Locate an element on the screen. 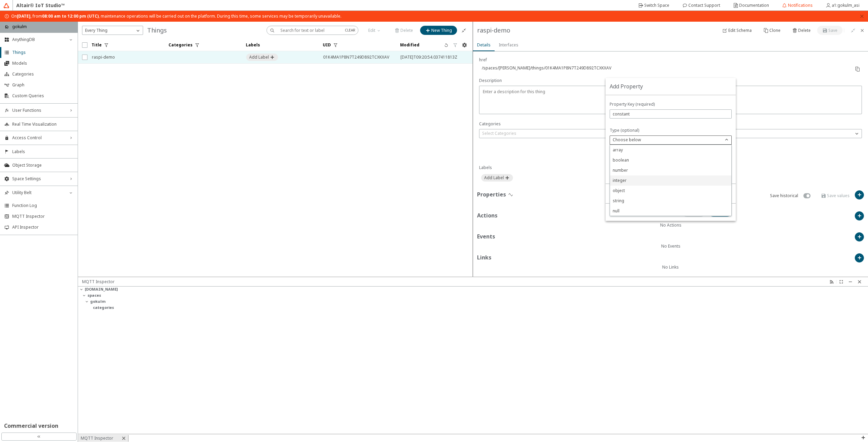 The height and width of the screenshot is (442, 868). span: Function Log is located at coordinates (42, 206).